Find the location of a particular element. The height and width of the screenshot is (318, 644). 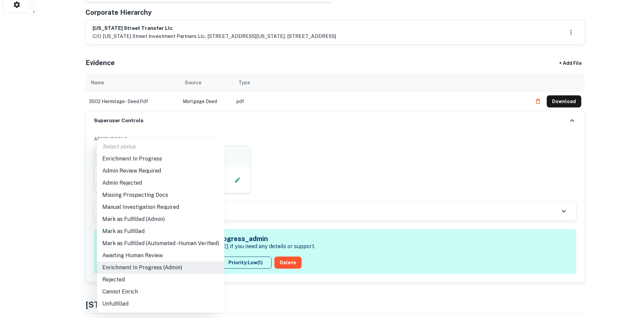

li: Admin Review Required is located at coordinates (161, 171).